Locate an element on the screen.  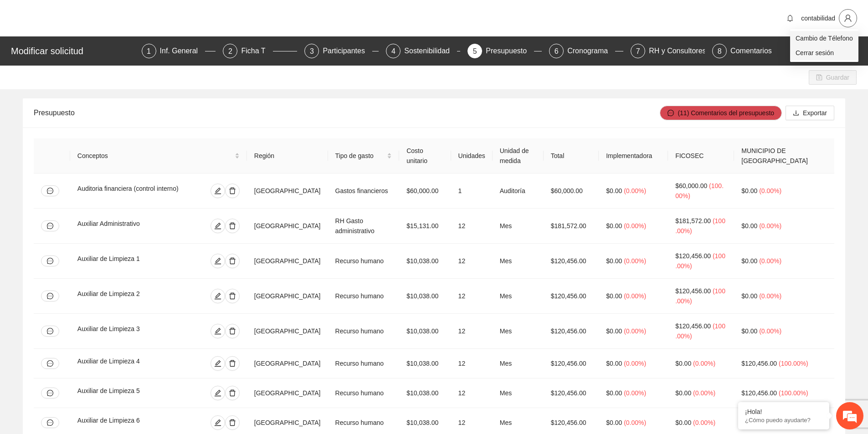
button: user is located at coordinates (848, 18).